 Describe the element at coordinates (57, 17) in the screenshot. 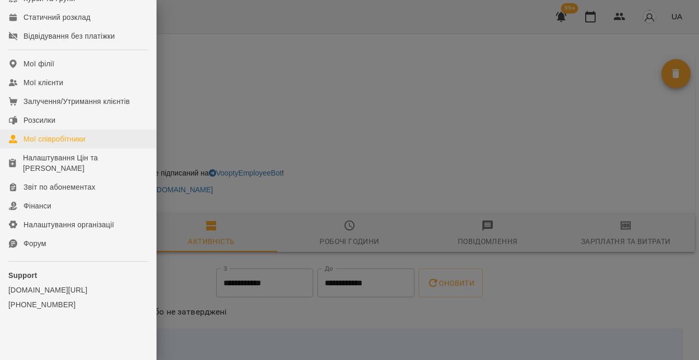

I see `div: Статичний розклад` at that location.